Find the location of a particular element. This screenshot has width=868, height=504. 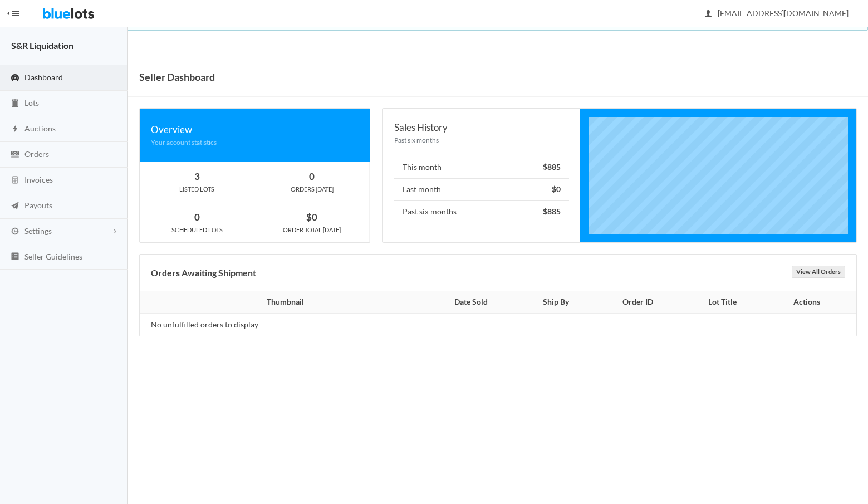

ion-icon: clipboard is located at coordinates (15, 104).